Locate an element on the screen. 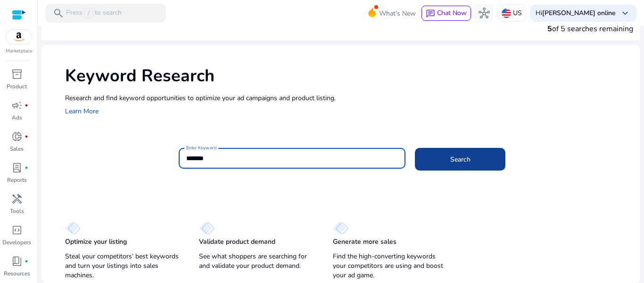 This screenshot has width=644, height=283. img: amazon.svg is located at coordinates (19, 37).